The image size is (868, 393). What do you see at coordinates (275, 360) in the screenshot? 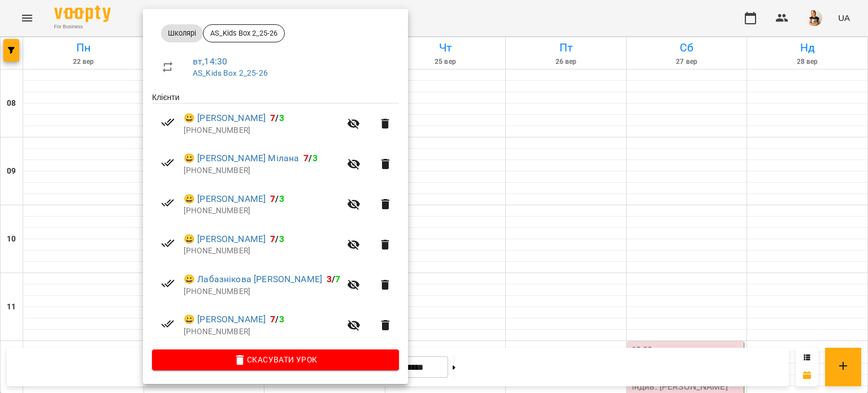
I see `button: Скасувати Урок` at bounding box center [275, 360].